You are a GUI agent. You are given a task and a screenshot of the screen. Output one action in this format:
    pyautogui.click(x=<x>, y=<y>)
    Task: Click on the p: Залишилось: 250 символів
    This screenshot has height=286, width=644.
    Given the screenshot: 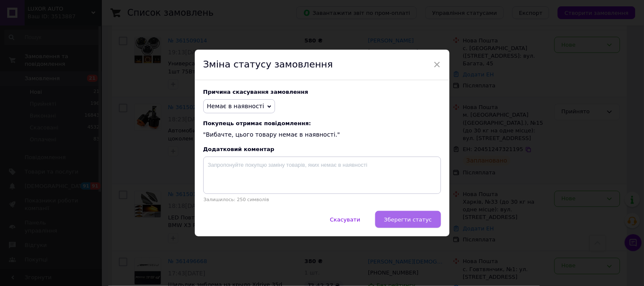 What is the action you would take?
    pyautogui.click(x=322, y=199)
    